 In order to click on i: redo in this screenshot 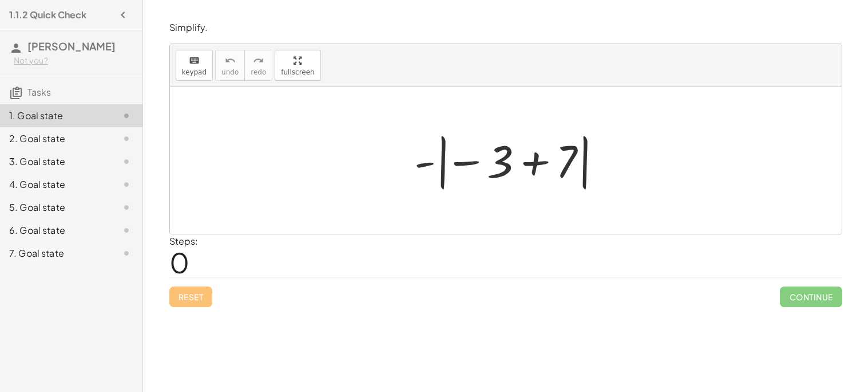, I will do `click(258, 61)`.